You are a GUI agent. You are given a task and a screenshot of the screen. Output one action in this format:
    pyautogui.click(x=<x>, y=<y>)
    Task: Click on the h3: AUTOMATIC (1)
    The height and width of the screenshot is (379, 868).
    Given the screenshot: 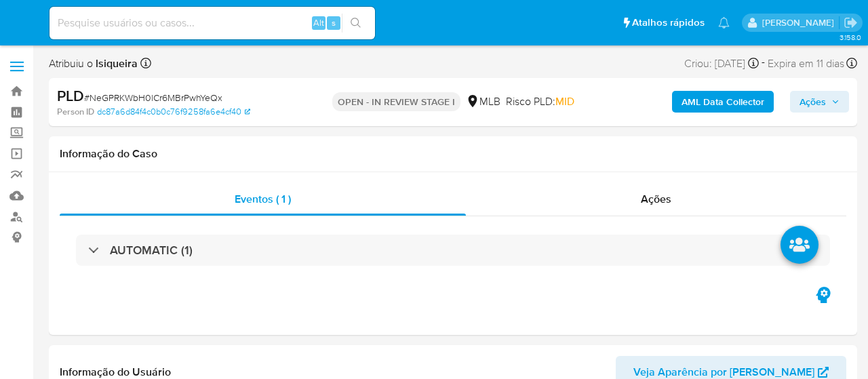 What is the action you would take?
    pyautogui.click(x=151, y=250)
    